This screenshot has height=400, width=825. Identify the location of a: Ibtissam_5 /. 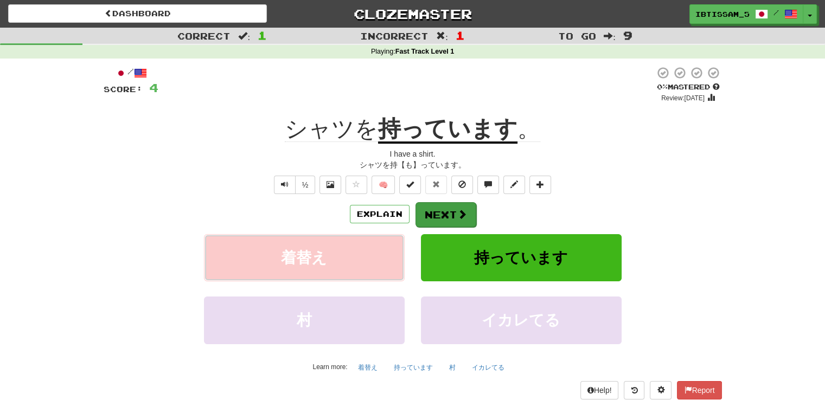
(746, 14).